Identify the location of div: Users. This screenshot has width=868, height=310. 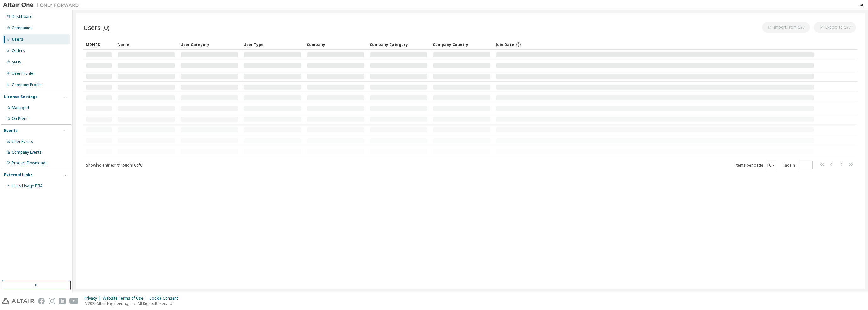
(17, 39).